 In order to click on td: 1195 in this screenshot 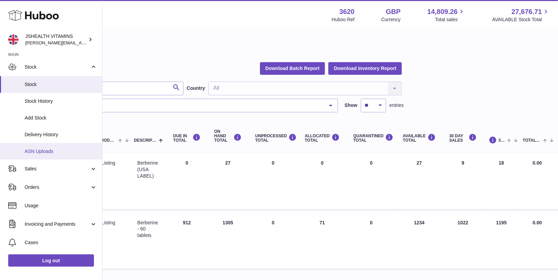, I will do `click(501, 241)`.